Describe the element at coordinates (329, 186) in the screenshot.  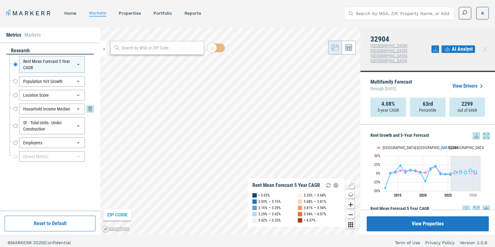
I see `img: Reload Legend` at that location.